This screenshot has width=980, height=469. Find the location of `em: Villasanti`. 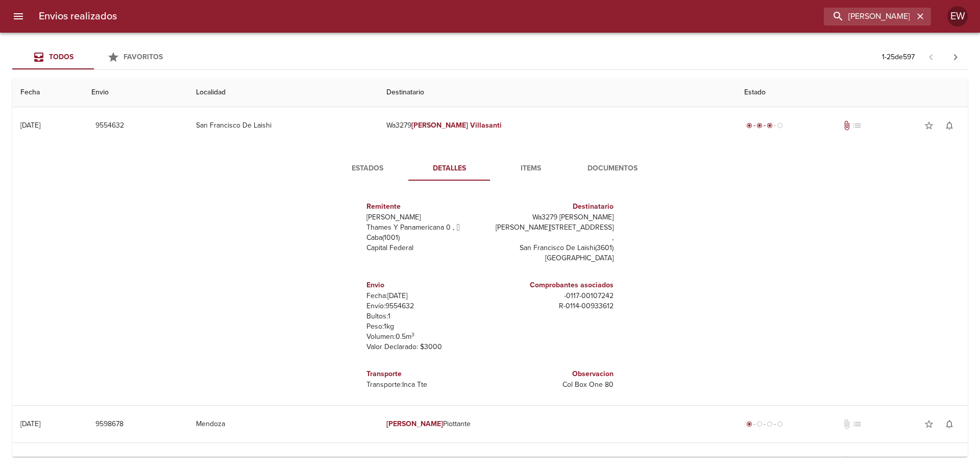

em: Villasanti is located at coordinates (486, 125).